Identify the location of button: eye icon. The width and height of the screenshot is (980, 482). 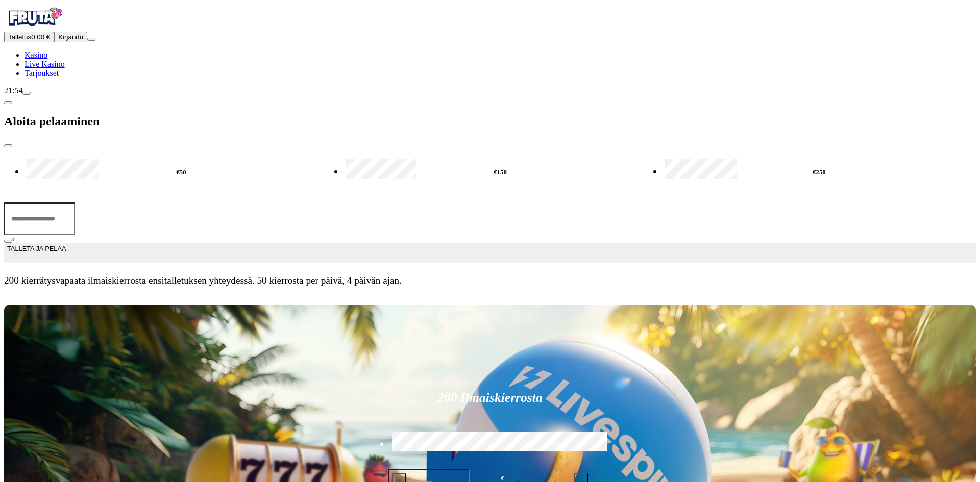
(8, 241).